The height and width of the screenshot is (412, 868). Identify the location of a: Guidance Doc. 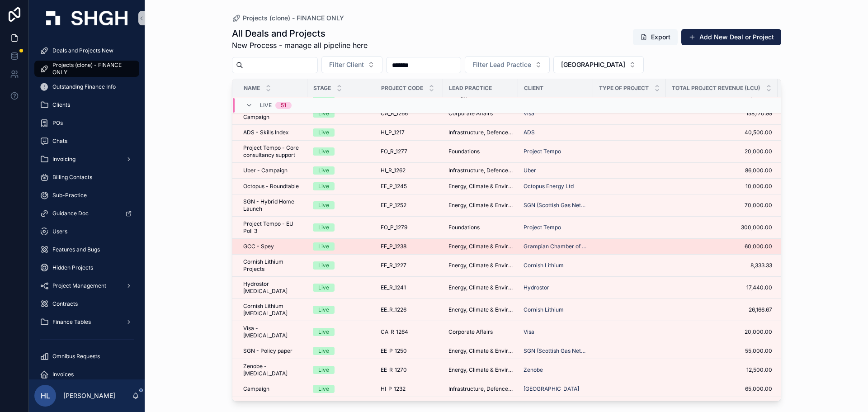
(87, 213).